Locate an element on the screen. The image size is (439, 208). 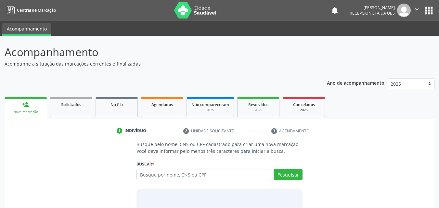
p: Busque pelo nome, CNS ou CPF cadastrado para criar uma nova marcação. Você deve informar pelo men... is located at coordinates (220, 148).